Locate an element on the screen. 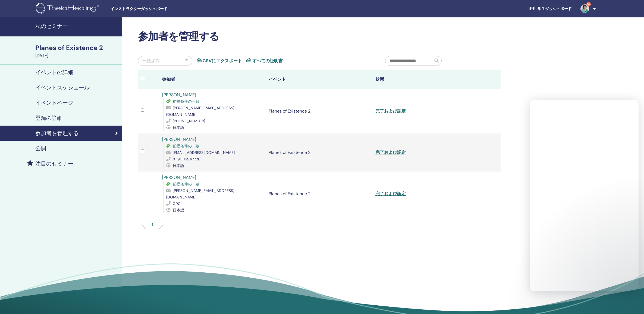  h4: イベントの詳細 is located at coordinates (55, 72).